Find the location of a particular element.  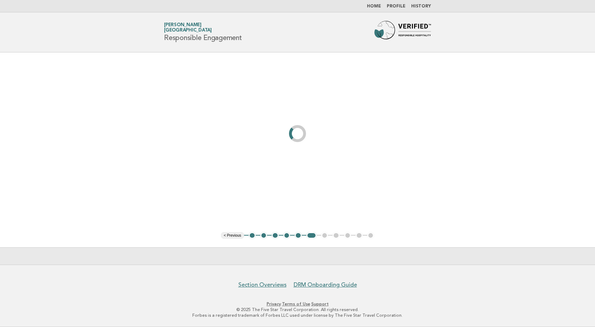

p: Forbes is a registered trademark of Forbes LLC used under license by The Five Star Travel Corpora... is located at coordinates (297, 315).